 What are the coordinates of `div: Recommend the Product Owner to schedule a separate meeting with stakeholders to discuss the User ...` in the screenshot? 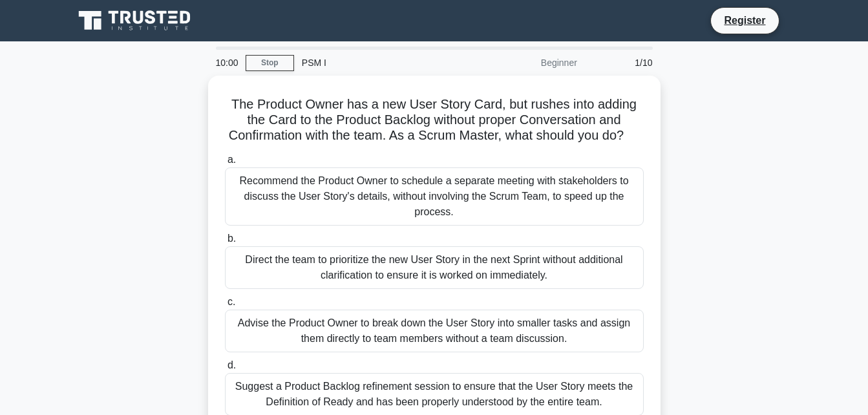 It's located at (434, 196).